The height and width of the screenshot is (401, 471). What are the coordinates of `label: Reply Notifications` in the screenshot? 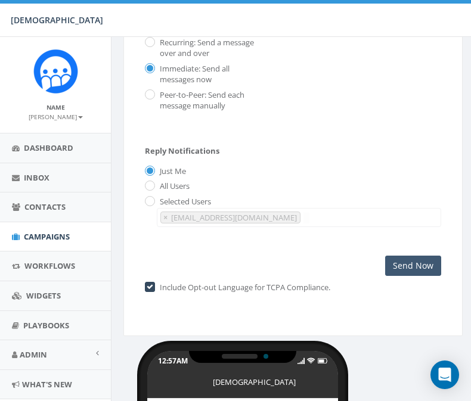 It's located at (182, 151).